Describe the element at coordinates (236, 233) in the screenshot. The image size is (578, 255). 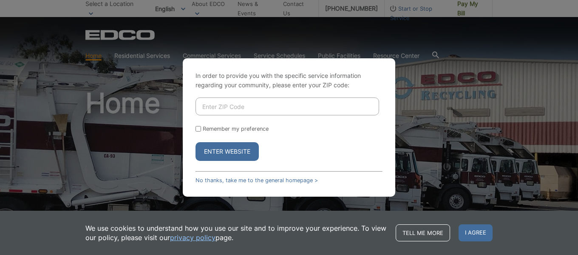
I see `p: We use cookies to understand how you use our site and to improve your experience. To view our pol...` at that location.